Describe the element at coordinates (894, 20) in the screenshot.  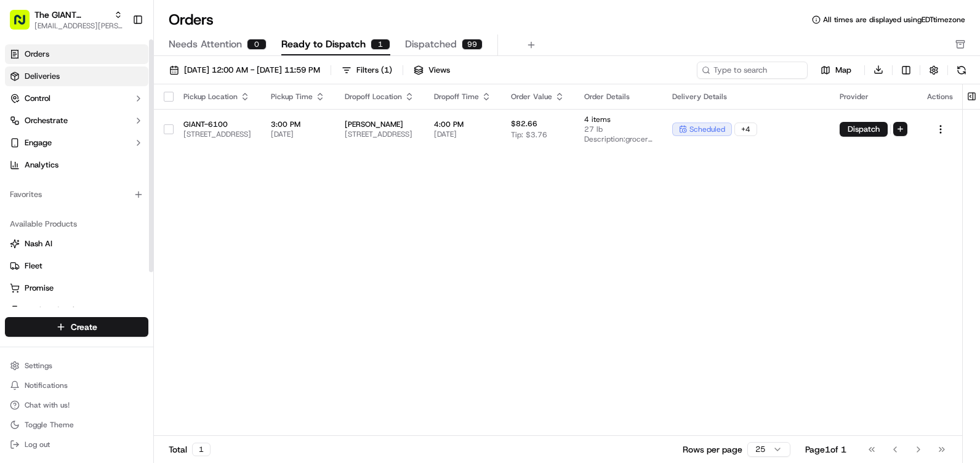
I see `span: All times are displayed using EDT timezone` at that location.